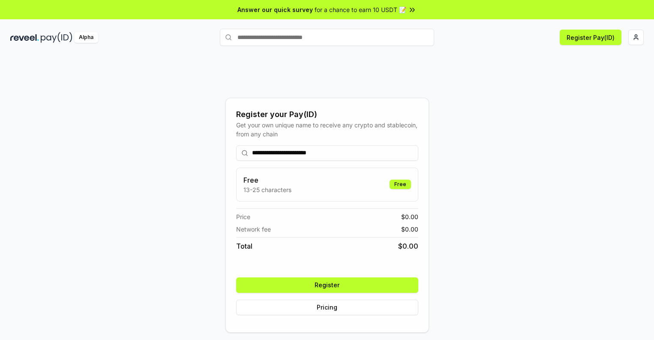  I want to click on p: 13-25 characters, so click(267, 189).